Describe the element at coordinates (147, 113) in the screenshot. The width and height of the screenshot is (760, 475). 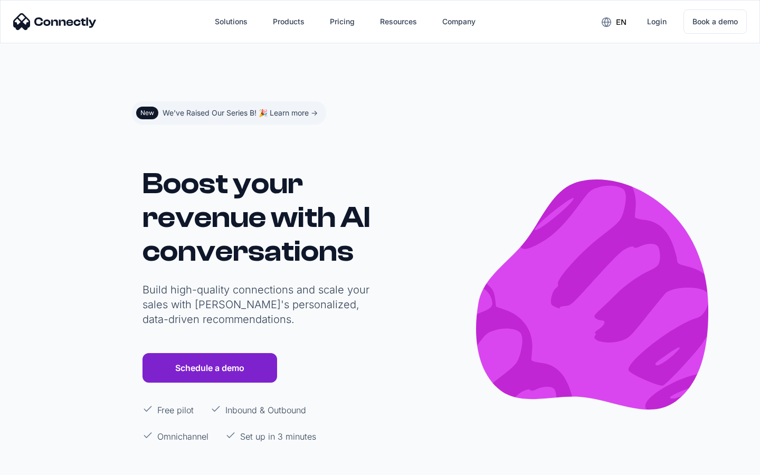
I see `div: New` at that location.